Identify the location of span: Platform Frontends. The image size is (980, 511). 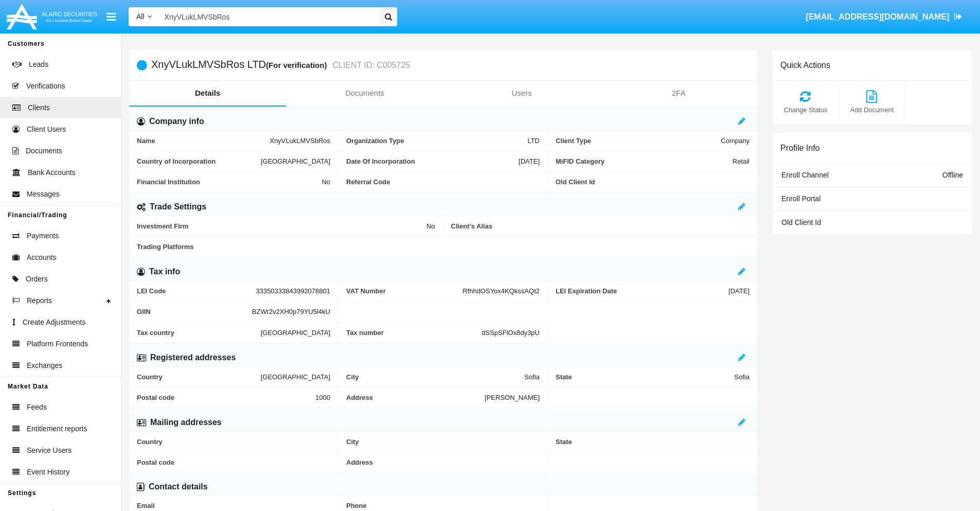
(57, 344).